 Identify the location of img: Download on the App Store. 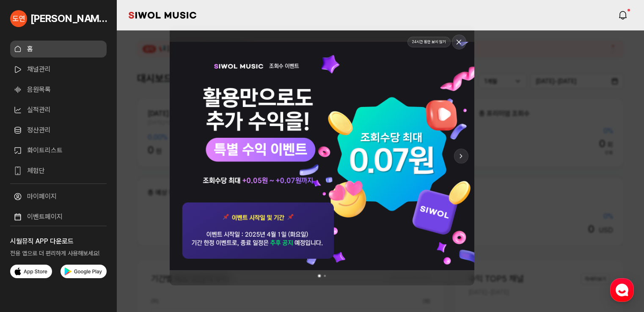
(31, 271).